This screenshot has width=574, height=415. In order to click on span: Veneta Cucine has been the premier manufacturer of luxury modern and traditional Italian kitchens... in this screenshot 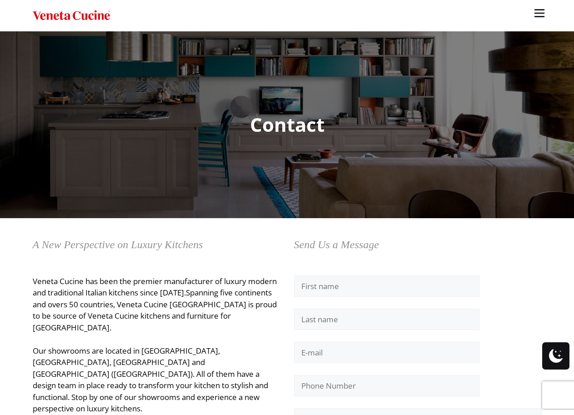, I will do `click(154, 287)`.